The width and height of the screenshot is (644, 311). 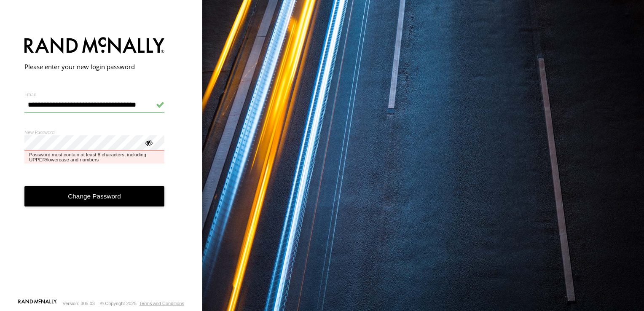 What do you see at coordinates (94, 132) in the screenshot?
I see `label: New Password` at bounding box center [94, 132].